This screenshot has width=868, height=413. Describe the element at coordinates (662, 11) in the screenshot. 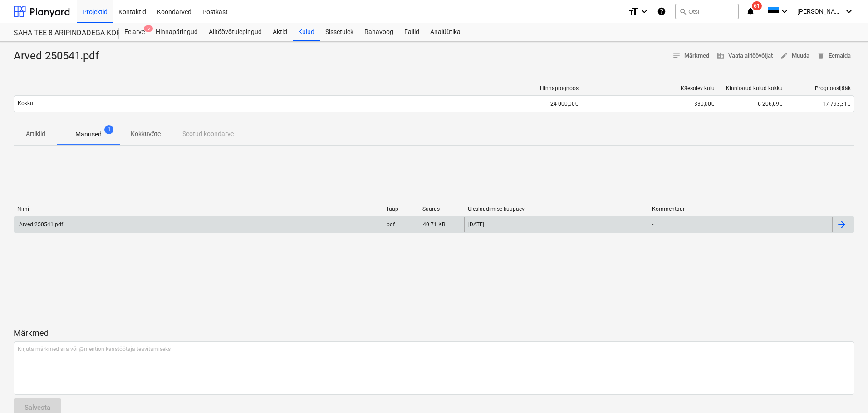

I see `i: Abikeskus` at that location.